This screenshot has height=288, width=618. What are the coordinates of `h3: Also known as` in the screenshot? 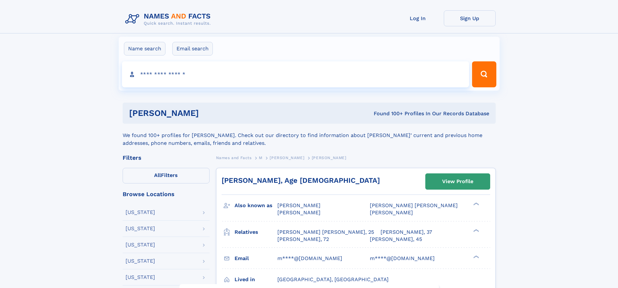 It's located at (256, 205).